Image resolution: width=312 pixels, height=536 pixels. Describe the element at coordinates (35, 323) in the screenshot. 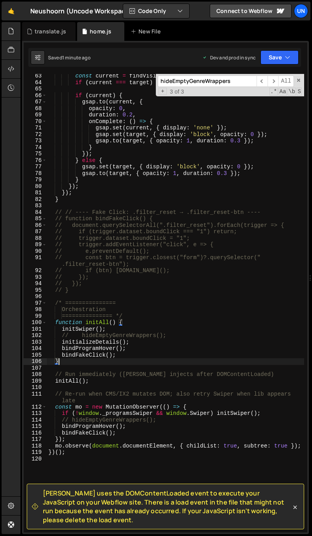

I see `div: 100` at that location.